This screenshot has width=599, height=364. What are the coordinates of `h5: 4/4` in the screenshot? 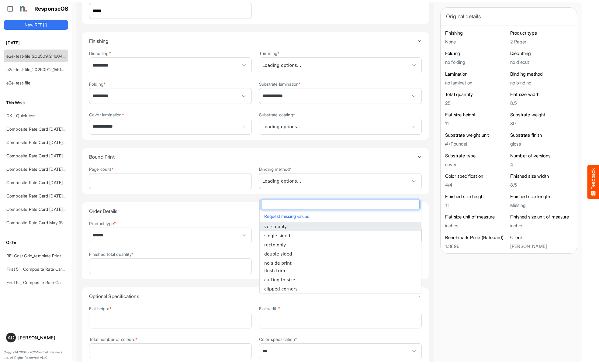 It's located at (476, 185).